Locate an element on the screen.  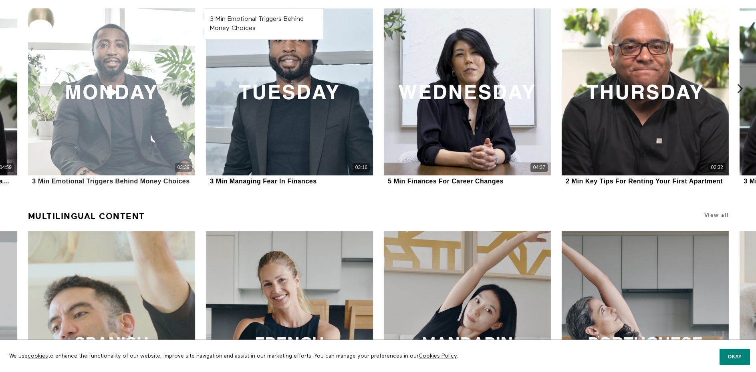
div: 5 Min Finances For Career Changes is located at coordinates (446, 181).